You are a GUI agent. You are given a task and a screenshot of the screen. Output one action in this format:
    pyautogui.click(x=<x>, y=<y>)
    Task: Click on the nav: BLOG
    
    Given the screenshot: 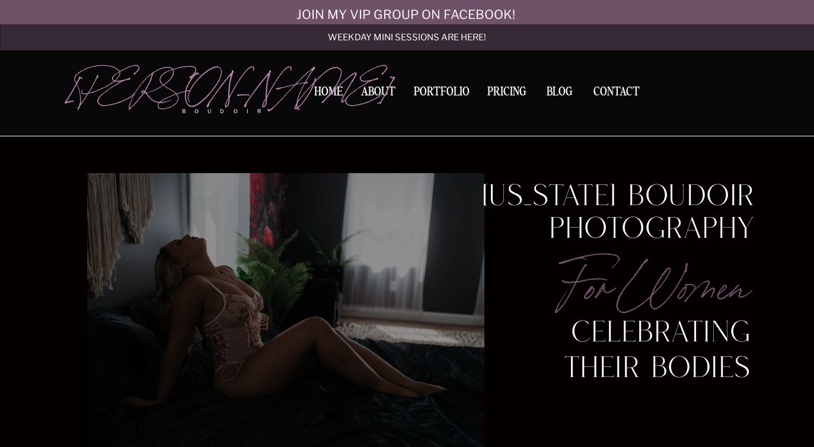 What is the action you would take?
    pyautogui.click(x=560, y=91)
    